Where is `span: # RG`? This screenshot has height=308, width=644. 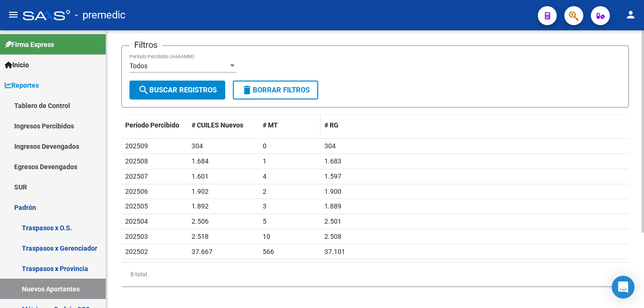 span: # RG is located at coordinates (331, 125).